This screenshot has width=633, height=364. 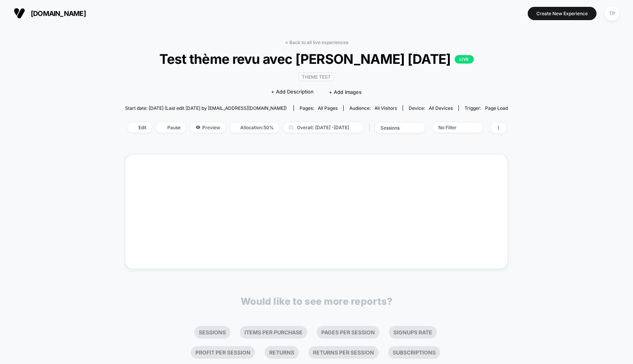 What do you see at coordinates (348, 332) in the screenshot?
I see `li: Pages Per Session` at bounding box center [348, 332].